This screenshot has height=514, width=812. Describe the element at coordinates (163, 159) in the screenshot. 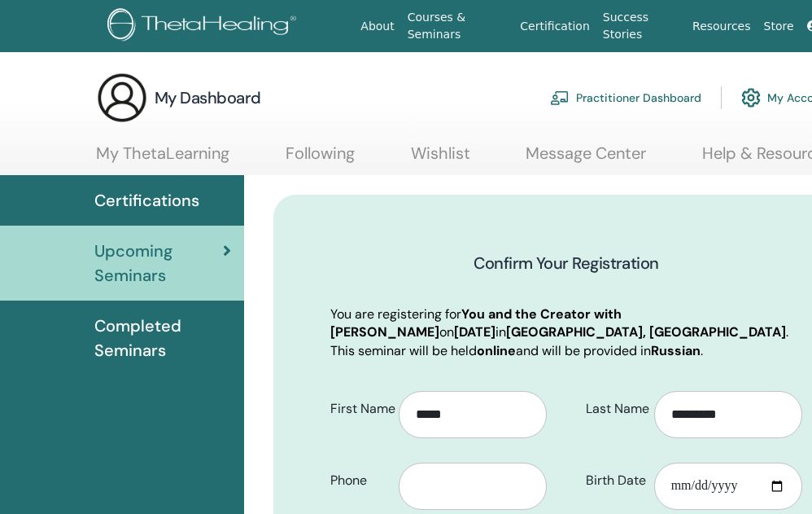

I see `a: My ThetaLearning` at that location.